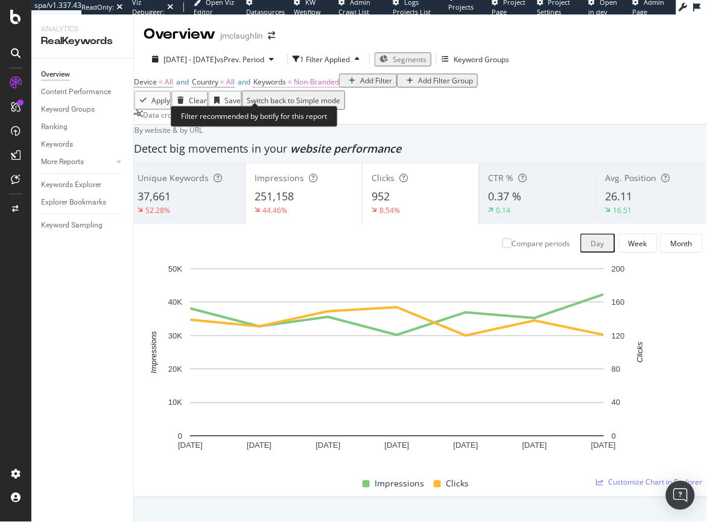  Describe the element at coordinates (72, 225) in the screenshot. I see `div: Keyword Sampling` at that location.